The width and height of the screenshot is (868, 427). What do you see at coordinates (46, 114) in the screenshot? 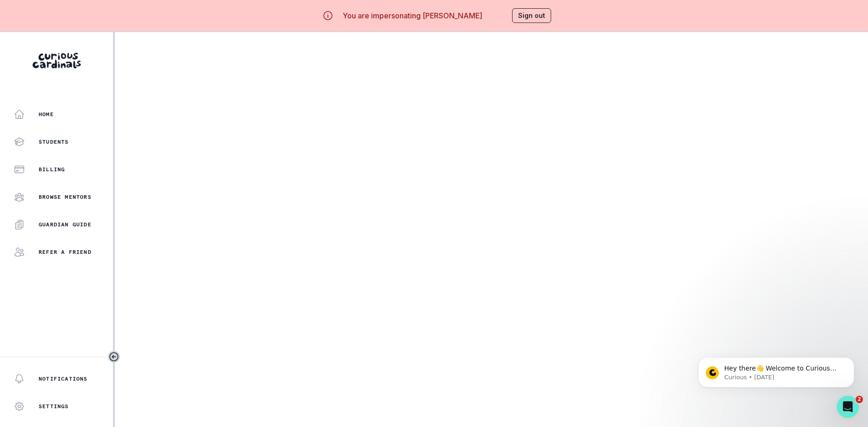
I see `p: Home` at bounding box center [46, 114].